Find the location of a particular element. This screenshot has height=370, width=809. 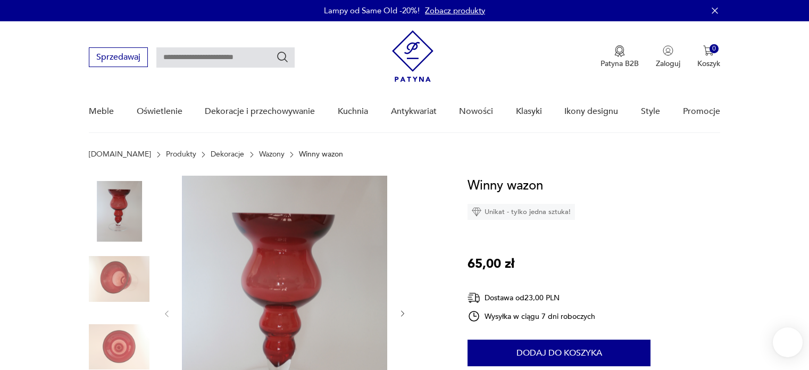

img: Ikonka użytkownika is located at coordinates (668, 51).